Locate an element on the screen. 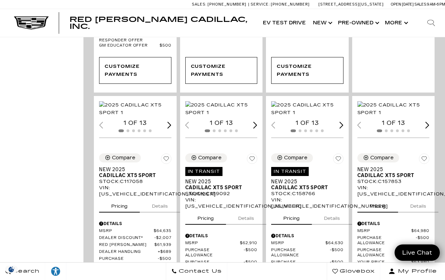 This screenshot has height=280, width=445. a: MSRP $64,635 is located at coordinates (135, 231).